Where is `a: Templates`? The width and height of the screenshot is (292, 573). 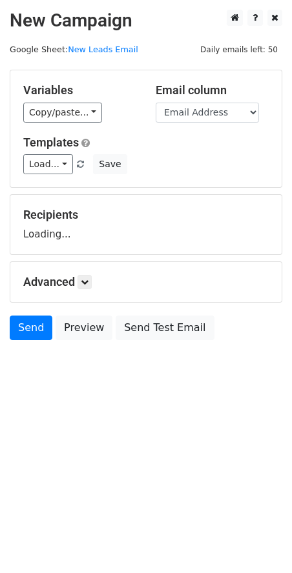
a: Templates is located at coordinates (51, 142).